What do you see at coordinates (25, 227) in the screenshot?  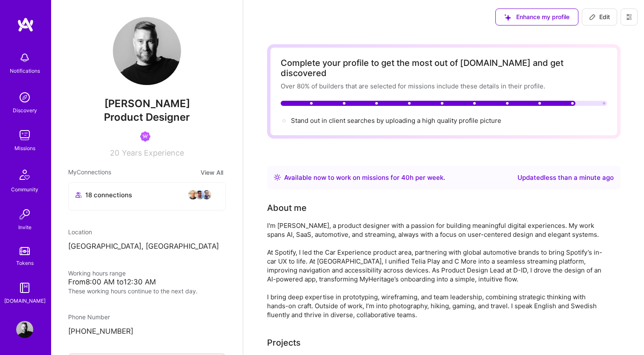 I see `div: Invite` at bounding box center [25, 227].